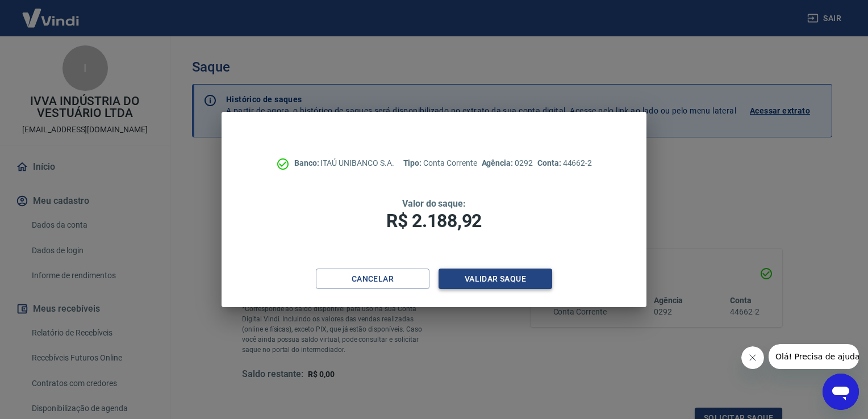 The width and height of the screenshot is (868, 419). What do you see at coordinates (414, 163) in the screenshot?
I see `span: Tipo:` at bounding box center [414, 163].